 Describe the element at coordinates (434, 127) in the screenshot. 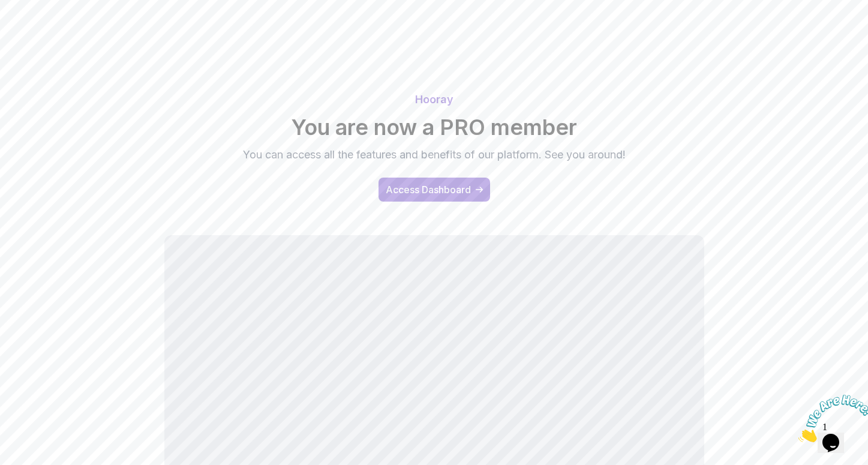

I see `h2: You are now a PRO member` at that location.